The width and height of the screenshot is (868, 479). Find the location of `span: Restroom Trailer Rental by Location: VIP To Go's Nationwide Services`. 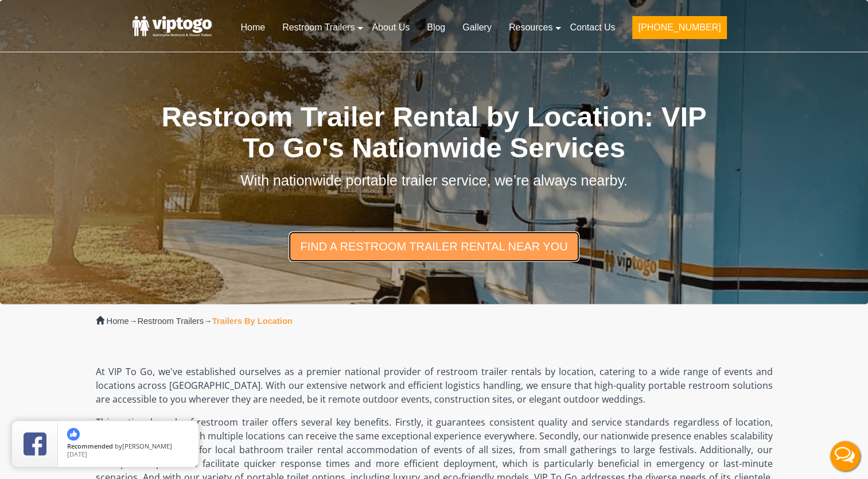

span: Restroom Trailer Rental by Location: VIP To Go's Nationwide Services is located at coordinates (434, 132).